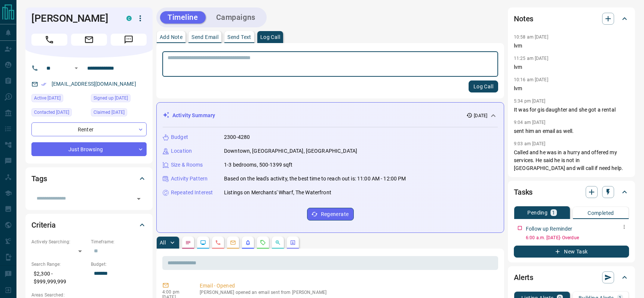  Describe the element at coordinates (59, 242) in the screenshot. I see `p: Actively Searching:` at that location.